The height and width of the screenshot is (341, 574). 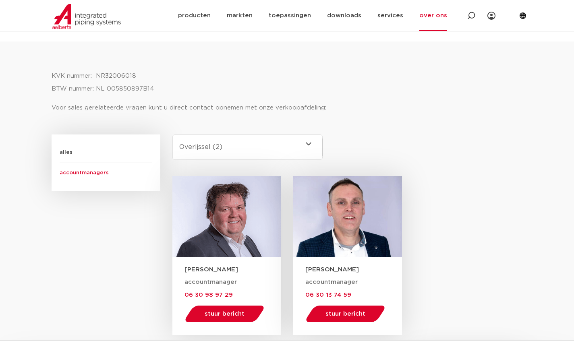 What do you see at coordinates (106, 153) in the screenshot?
I see `div: alles` at bounding box center [106, 153].